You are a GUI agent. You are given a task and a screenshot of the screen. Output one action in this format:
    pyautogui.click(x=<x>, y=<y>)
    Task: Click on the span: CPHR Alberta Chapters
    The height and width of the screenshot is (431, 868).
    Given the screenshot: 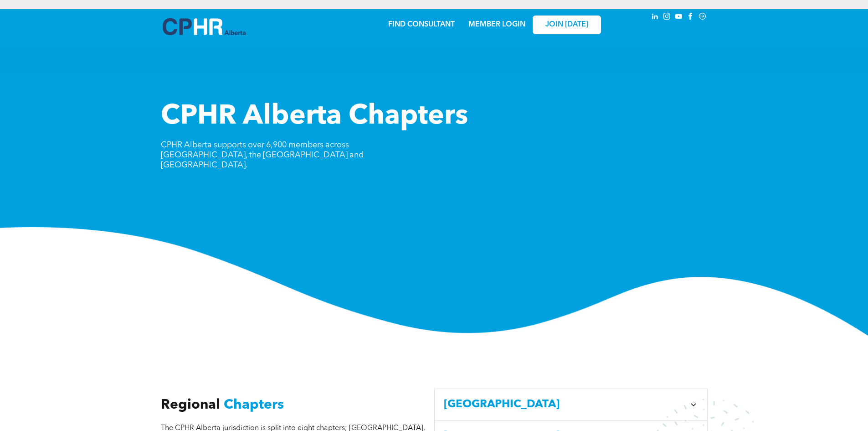 What is the action you would take?
    pyautogui.click(x=315, y=117)
    